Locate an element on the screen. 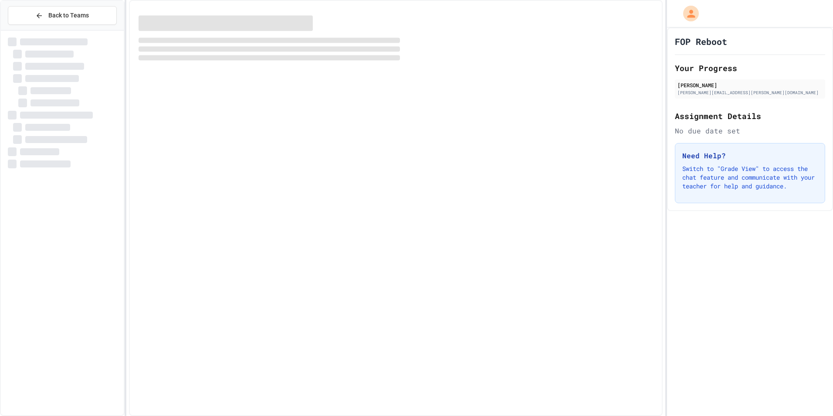  p: Switch to "Grade View" to access the chat feature and communicate with your teacher for help and ... is located at coordinates (750, 177).